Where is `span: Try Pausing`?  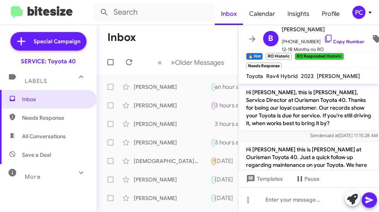
span: Try Pausing is located at coordinates (225, 105).